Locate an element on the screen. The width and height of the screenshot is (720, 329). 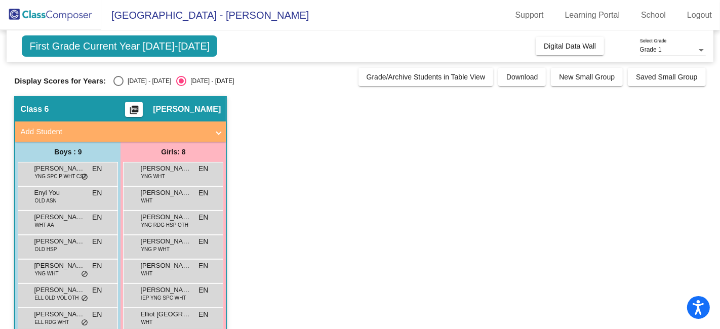
span: Display Scores for Years: is located at coordinates (60, 81).